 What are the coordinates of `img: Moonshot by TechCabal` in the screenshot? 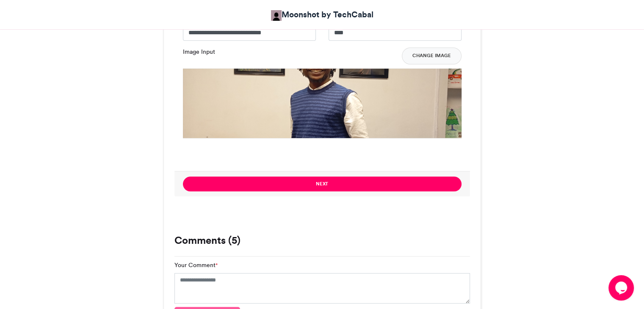 It's located at (276, 15).